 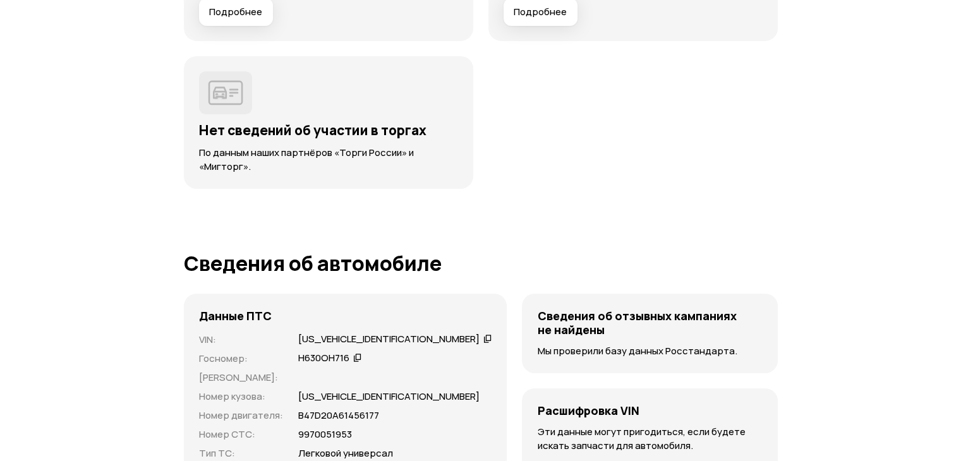 I want to click on p: Мы проверили базу данных Росстандарта., so click(x=649, y=351).